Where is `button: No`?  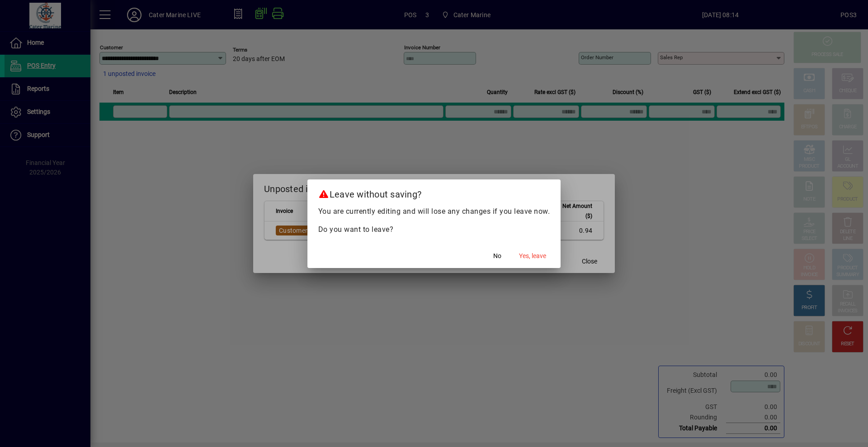
button: No is located at coordinates (498, 256).